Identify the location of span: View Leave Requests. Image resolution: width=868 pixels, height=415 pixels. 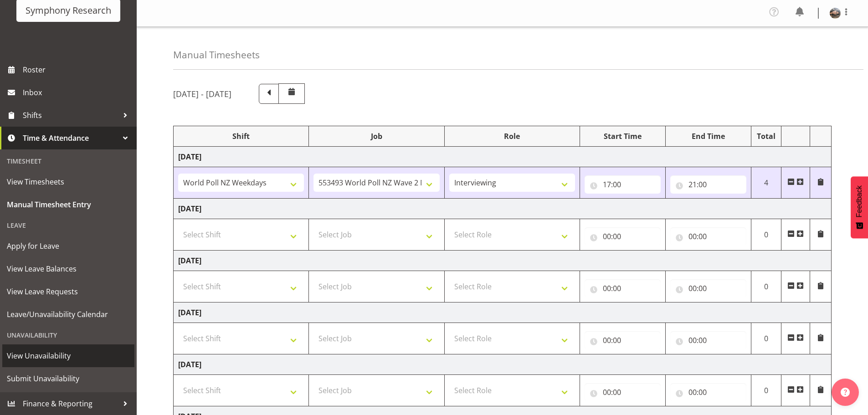
(68, 292).